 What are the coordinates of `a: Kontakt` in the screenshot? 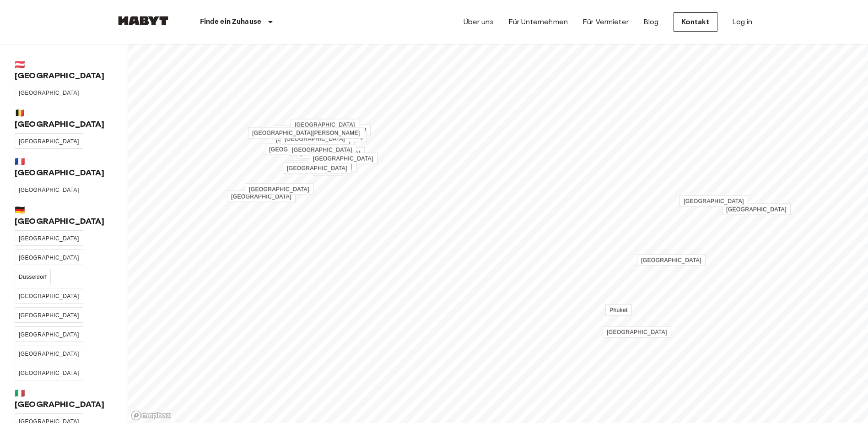 It's located at (696, 22).